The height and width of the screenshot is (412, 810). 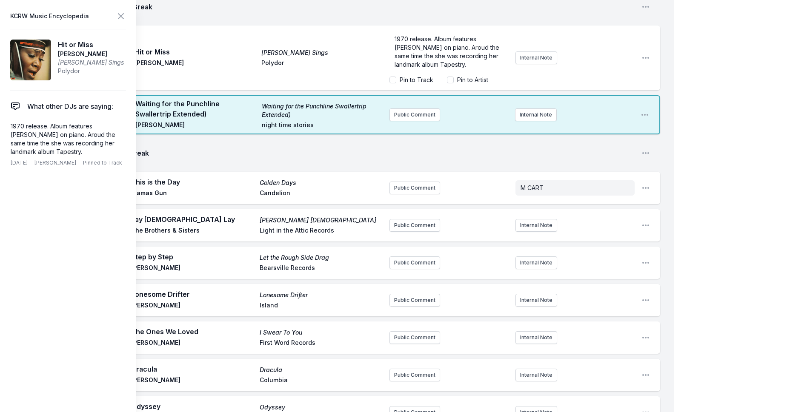 I want to click on span: Step by Step, so click(x=193, y=257).